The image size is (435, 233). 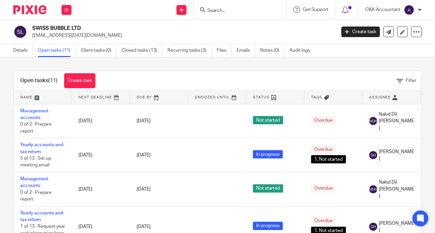 I want to click on a: Recurring tasks (3), so click(x=189, y=50).